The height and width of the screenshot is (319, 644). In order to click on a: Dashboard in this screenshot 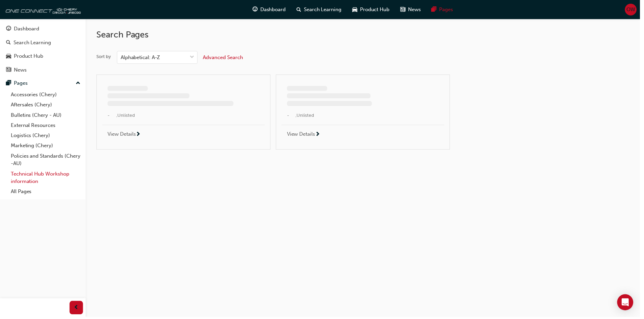, I will do `click(43, 29)`.